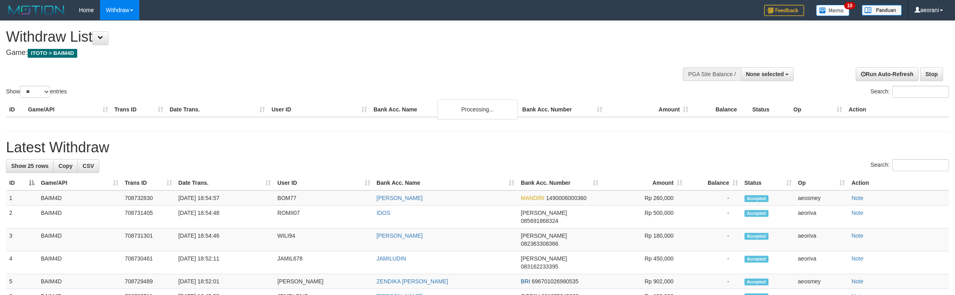 Image resolution: width=955 pixels, height=295 pixels. I want to click on span: ITOTO > BAIM4D, so click(52, 53).